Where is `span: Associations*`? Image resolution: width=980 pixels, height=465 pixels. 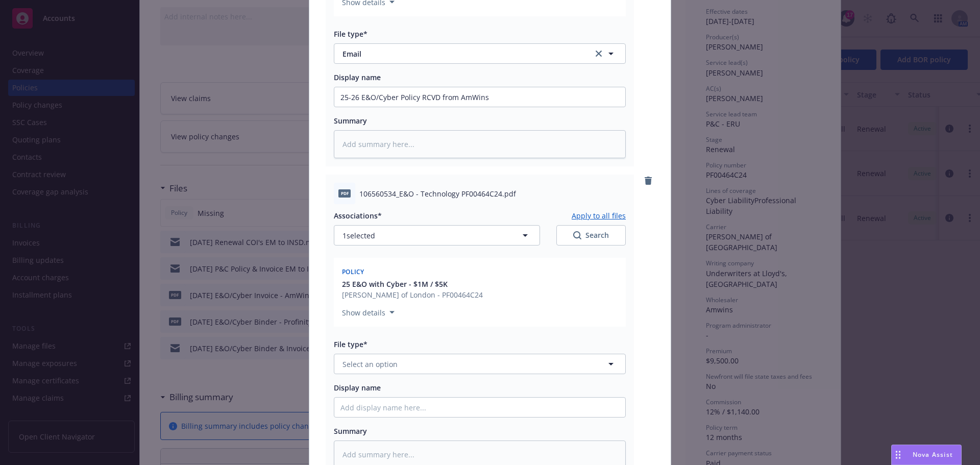 span: Associations* is located at coordinates (358, 215).